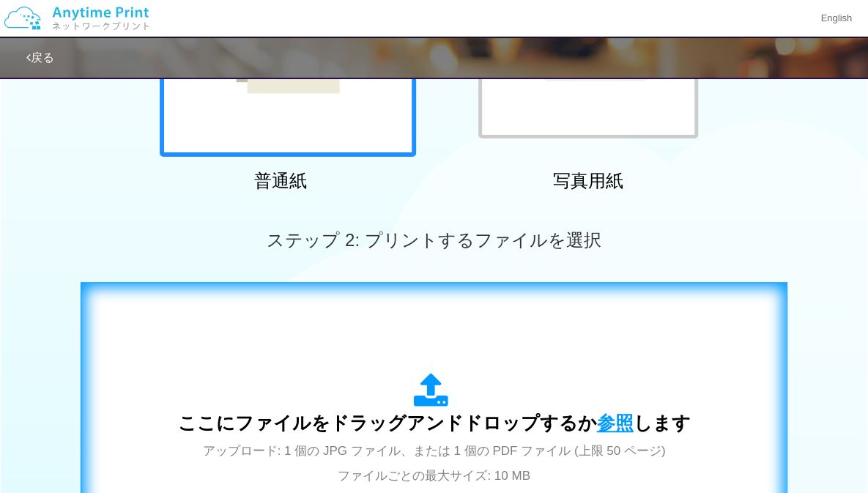  What do you see at coordinates (588, 181) in the screenshot?
I see `h2: 写真用紙` at bounding box center [588, 181].